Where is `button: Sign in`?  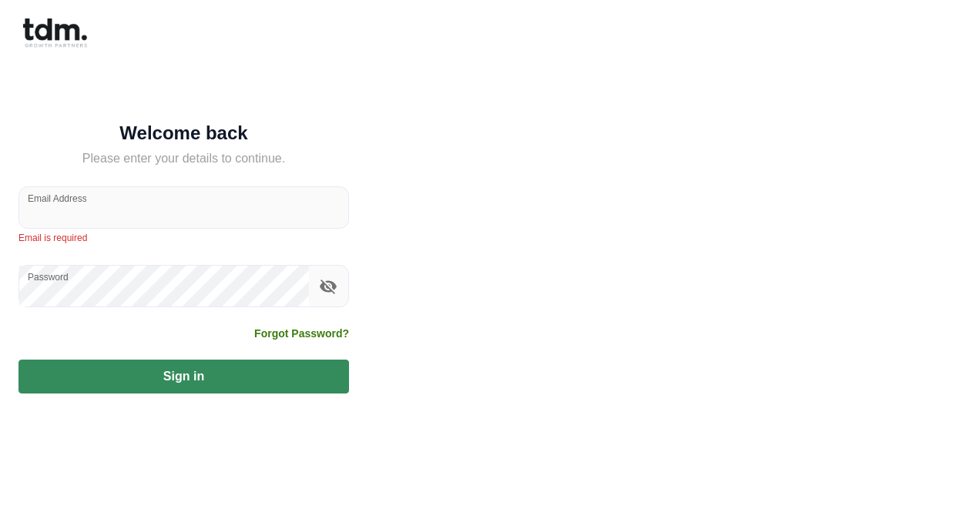
button: Sign in is located at coordinates (183, 376).